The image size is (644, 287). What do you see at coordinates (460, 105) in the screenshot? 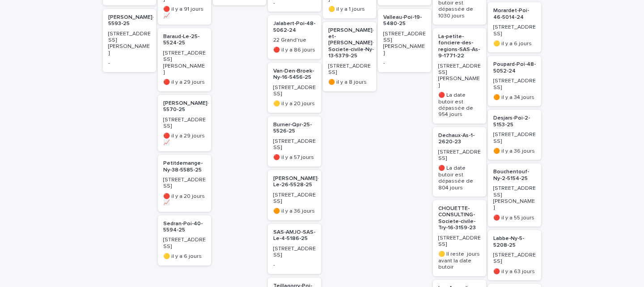
I see `p: 🔴 La date butoir est dépassée de 954 jours` at bounding box center [460, 105].